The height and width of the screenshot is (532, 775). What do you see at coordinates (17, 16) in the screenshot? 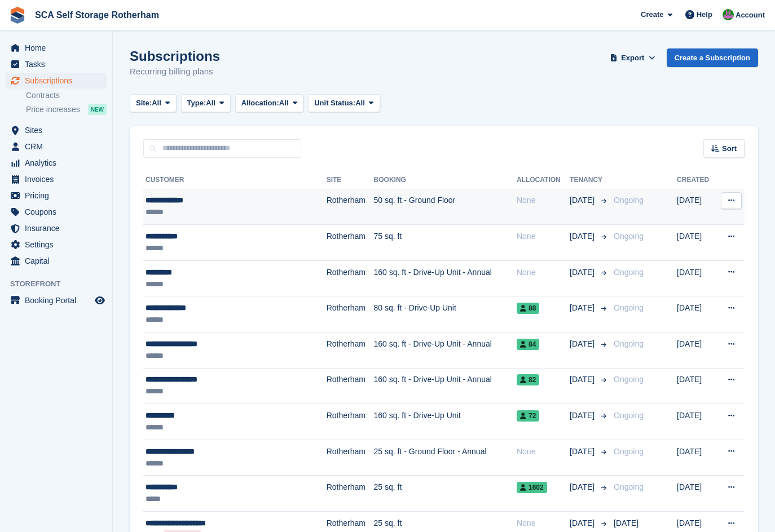
I see `img: stora-icon-8386f47178a22dfd0bd8f6a31ec36ba5ce8667c1dd55bd0f319d3a0aa187defe.svg` at bounding box center [17, 16].